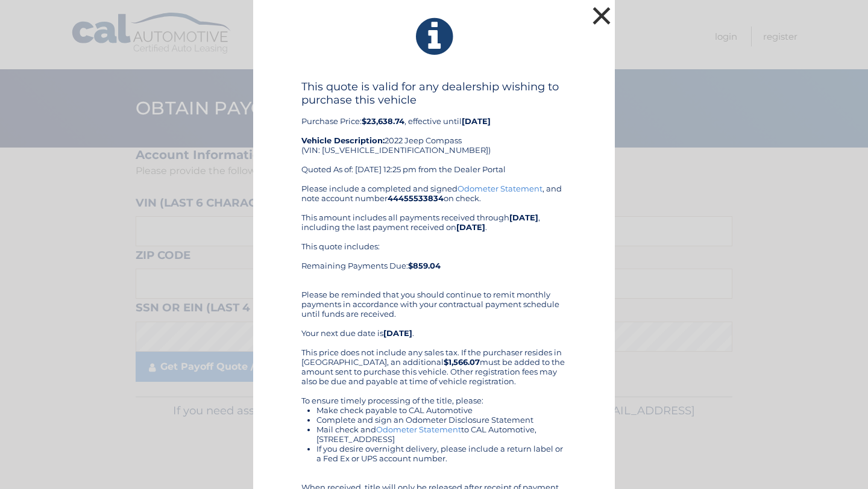  I want to click on h4: This quote is valid for any dealership wishing to purchase this vehicle, so click(434, 93).